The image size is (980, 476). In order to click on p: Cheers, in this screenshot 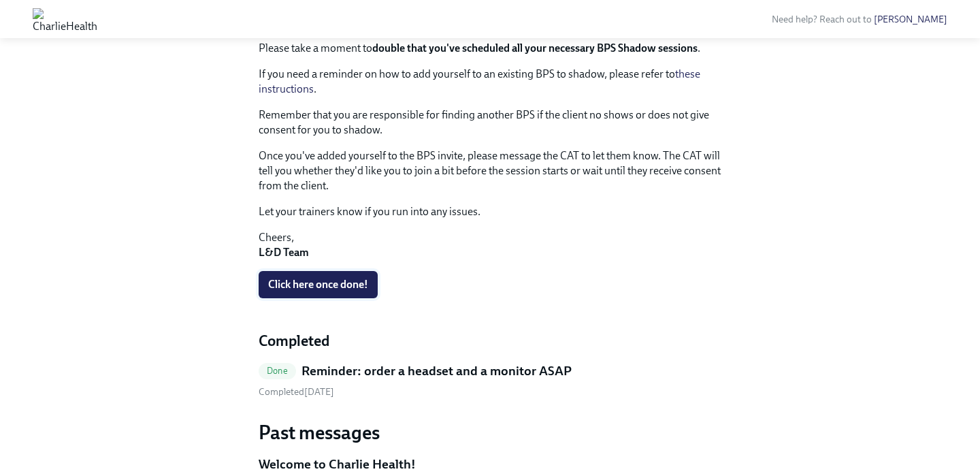, I will do `click(490, 245)`.